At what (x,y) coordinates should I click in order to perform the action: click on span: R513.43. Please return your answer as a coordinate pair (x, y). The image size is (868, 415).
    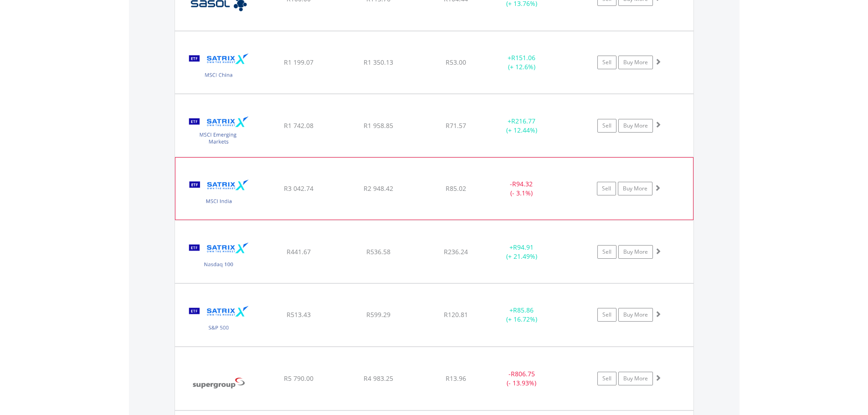
    Looking at the image, I should click on (298, 314).